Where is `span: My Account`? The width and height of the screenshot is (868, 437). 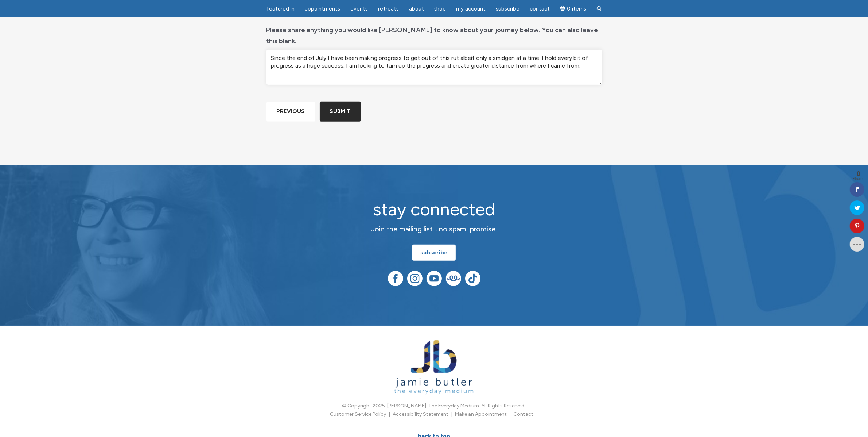 span: My Account is located at coordinates (471, 9).